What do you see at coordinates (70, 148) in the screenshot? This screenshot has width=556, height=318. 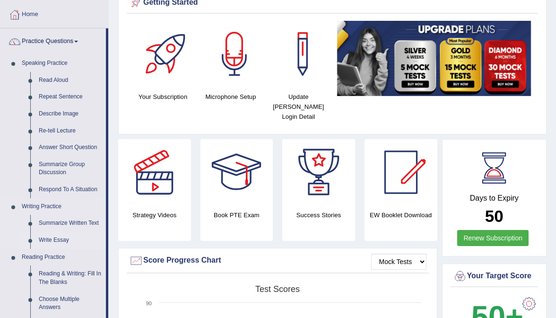 I see `a: Answer Short Question` at bounding box center [70, 148].